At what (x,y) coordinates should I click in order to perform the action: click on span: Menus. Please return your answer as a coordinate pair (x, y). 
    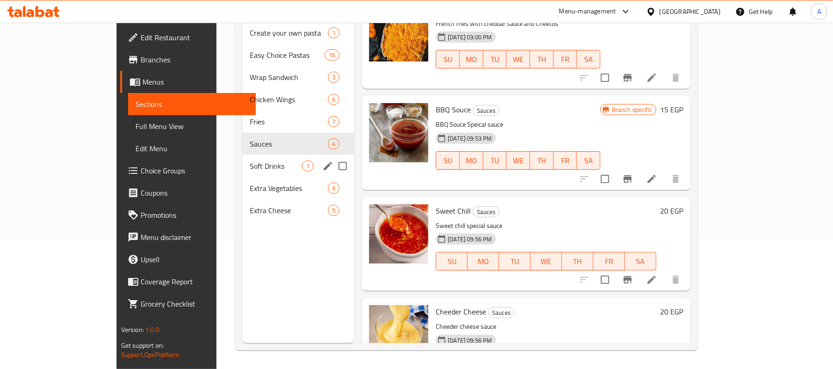
    Looking at the image, I should click on (195, 82).